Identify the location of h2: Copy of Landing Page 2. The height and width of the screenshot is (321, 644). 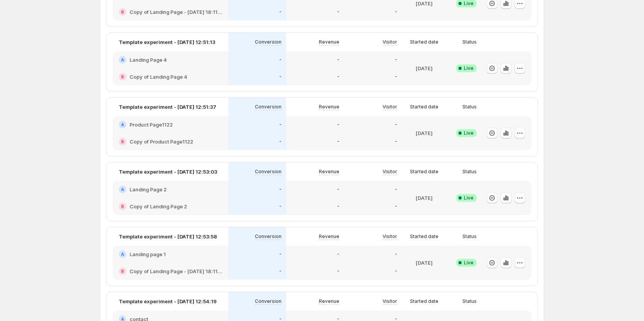
(158, 206).